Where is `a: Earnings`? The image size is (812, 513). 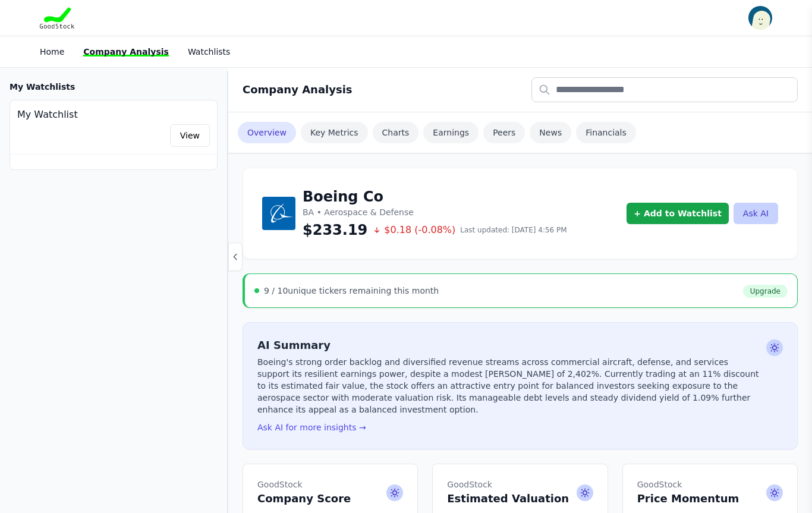 a: Earnings is located at coordinates (451, 133).